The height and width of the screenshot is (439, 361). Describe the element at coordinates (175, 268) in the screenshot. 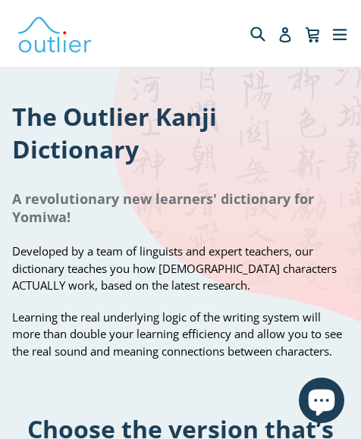

I see `span: Developed by a team of linguists and expert teachers, our dictionary teaches you how [DEMOGRAPHIC...` at that location.